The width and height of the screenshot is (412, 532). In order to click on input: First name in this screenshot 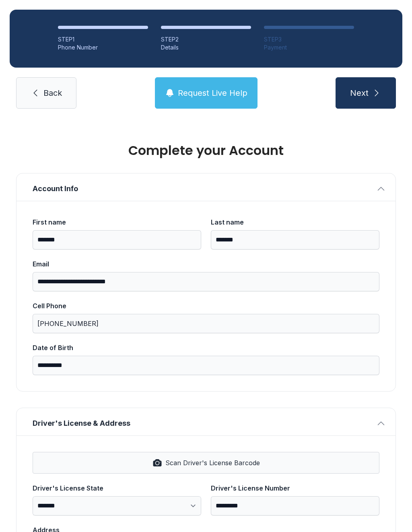, I will do `click(117, 240)`.